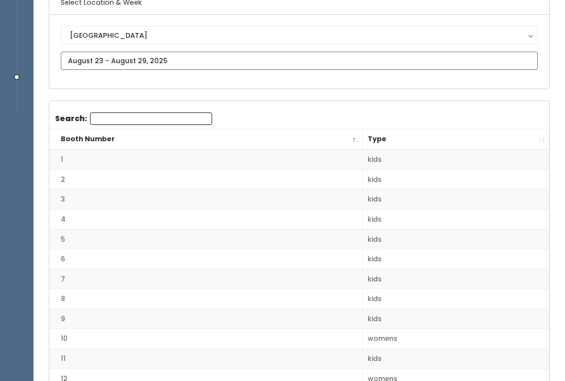 This screenshot has width=565, height=381. I want to click on td: 3, so click(206, 200).